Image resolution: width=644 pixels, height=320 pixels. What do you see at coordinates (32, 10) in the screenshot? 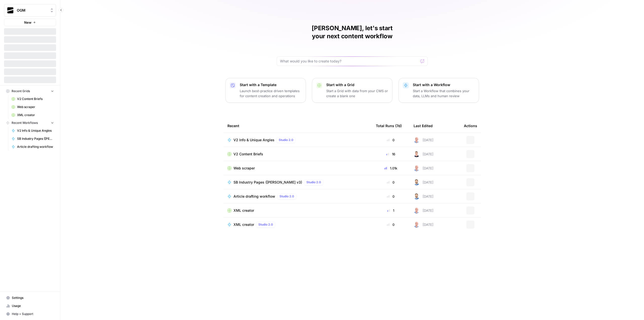
I see `span: OGM` at bounding box center [32, 10].